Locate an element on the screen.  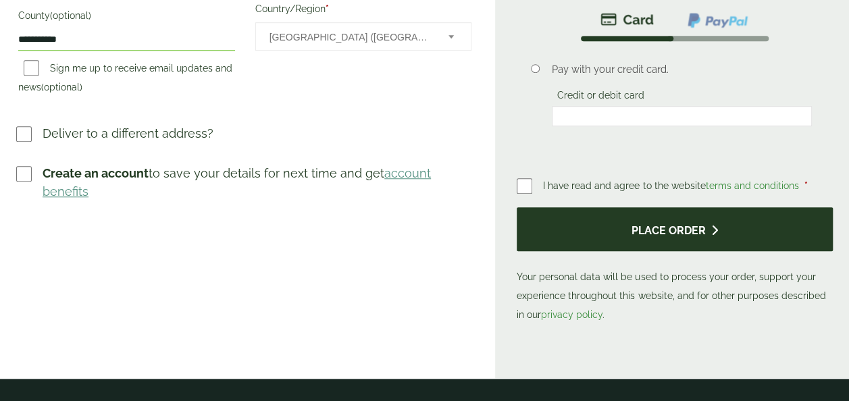
a: privacy policy is located at coordinates (571, 315).